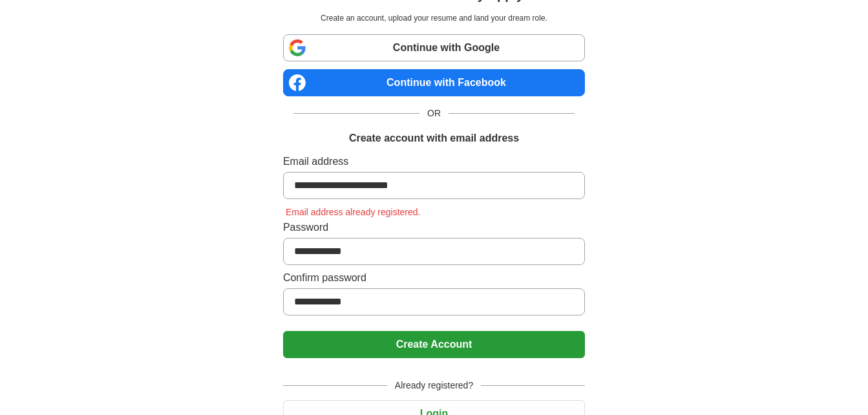 The image size is (868, 415). I want to click on a: Continue with Facebook, so click(434, 83).